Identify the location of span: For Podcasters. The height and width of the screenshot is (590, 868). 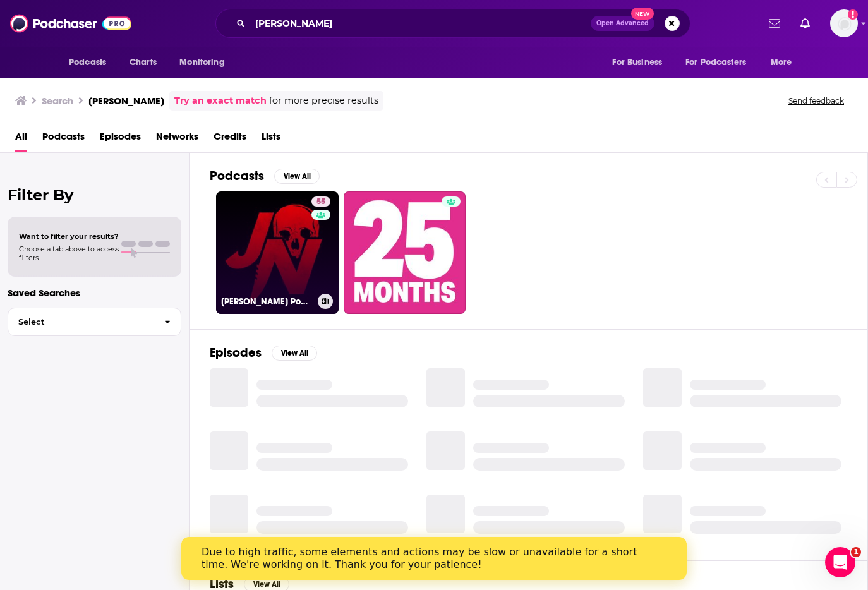
(716, 62).